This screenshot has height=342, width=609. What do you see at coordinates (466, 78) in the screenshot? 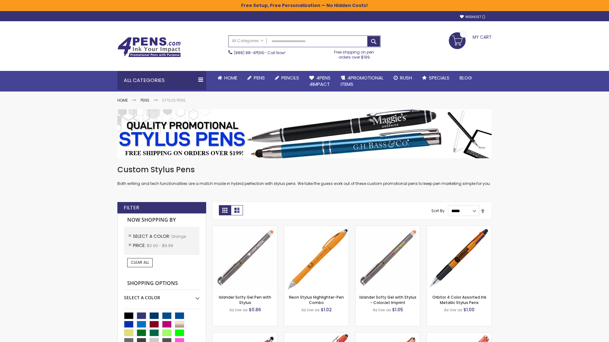
I see `span: Blog` at bounding box center [466, 78].